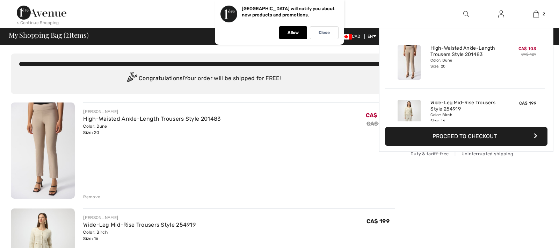  I want to click on img: My Info, so click(501, 14).